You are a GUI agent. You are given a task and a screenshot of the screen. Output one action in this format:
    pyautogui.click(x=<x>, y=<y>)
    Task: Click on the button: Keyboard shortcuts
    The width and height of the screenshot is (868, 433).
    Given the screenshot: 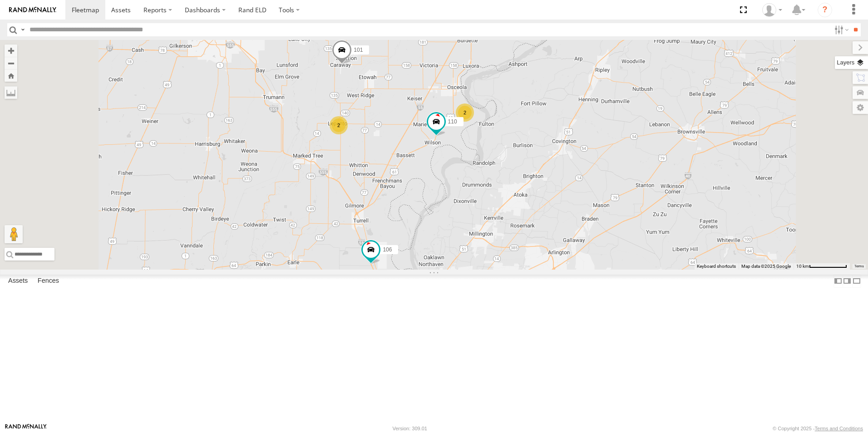 What is the action you would take?
    pyautogui.click(x=716, y=266)
    